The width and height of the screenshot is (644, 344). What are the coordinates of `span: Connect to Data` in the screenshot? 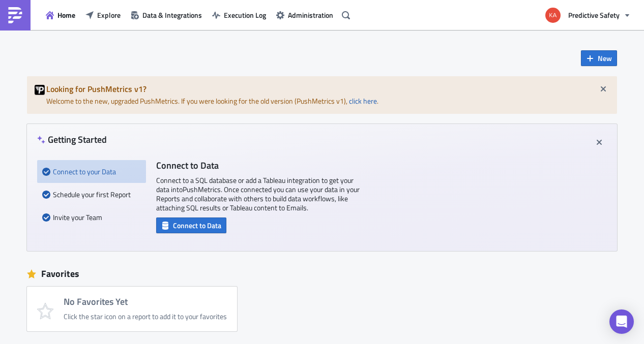 It's located at (197, 225).